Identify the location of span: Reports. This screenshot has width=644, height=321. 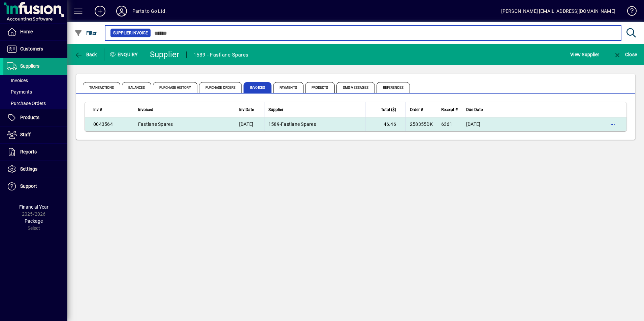
(28, 152).